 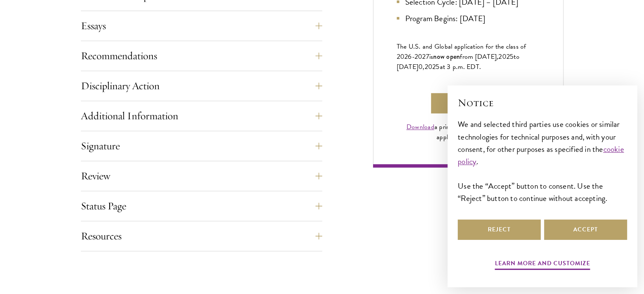 I want to click on button: Additional Information, so click(x=201, y=116).